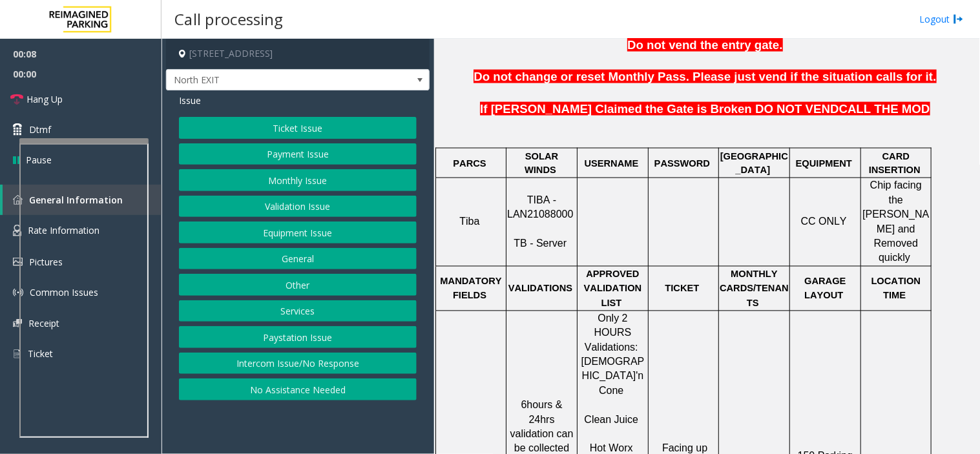  What do you see at coordinates (704, 76) in the screenshot?
I see `span: Do not change or reset Monthly Pass. Please just vend if the situation calls for it.` at bounding box center [704, 76].